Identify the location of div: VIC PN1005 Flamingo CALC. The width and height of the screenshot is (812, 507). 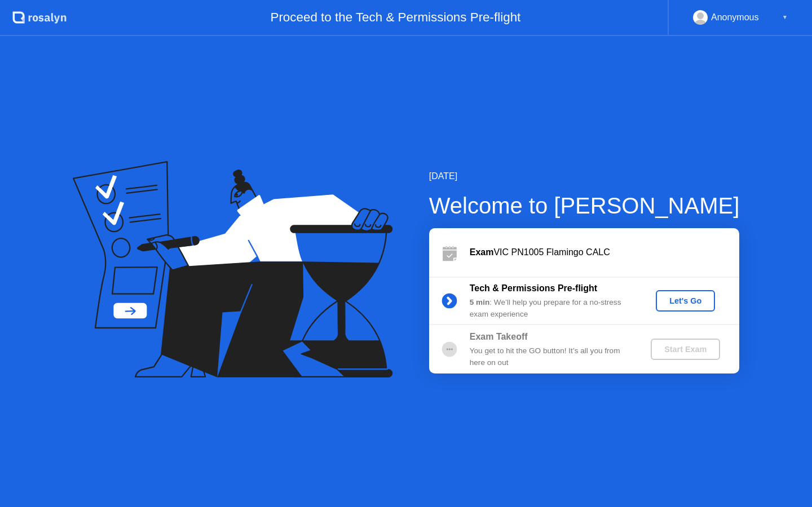
(604, 253).